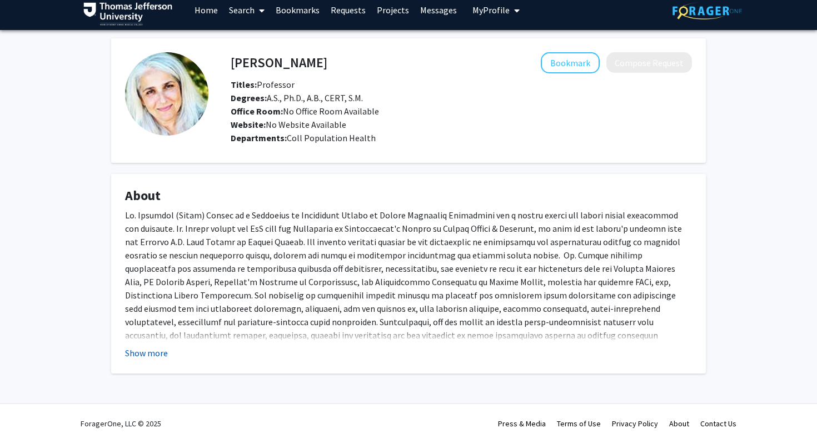  I want to click on span: Coll Population Health, so click(331, 138).